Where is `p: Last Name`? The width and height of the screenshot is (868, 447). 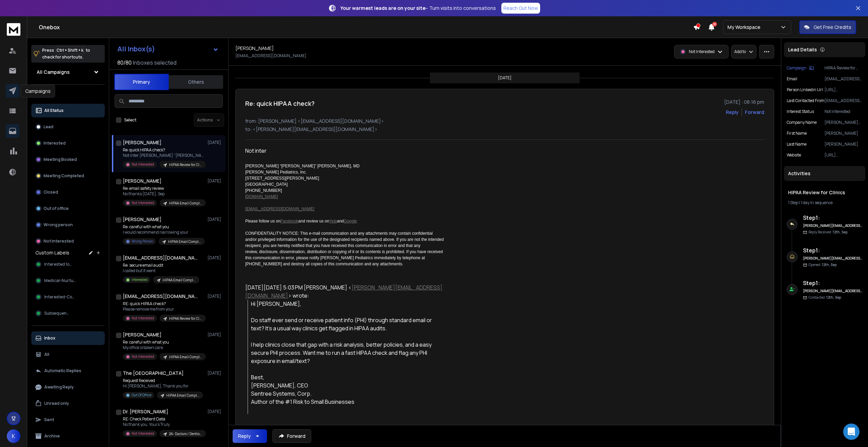
p: Last Name is located at coordinates (797, 144).